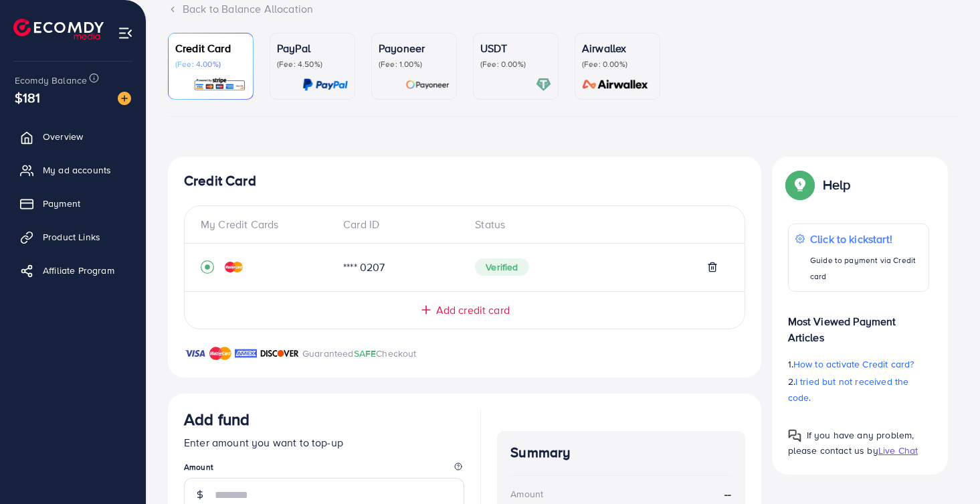 Image resolution: width=980 pixels, height=504 pixels. What do you see at coordinates (59, 29) in the screenshot?
I see `a: logo` at bounding box center [59, 29].